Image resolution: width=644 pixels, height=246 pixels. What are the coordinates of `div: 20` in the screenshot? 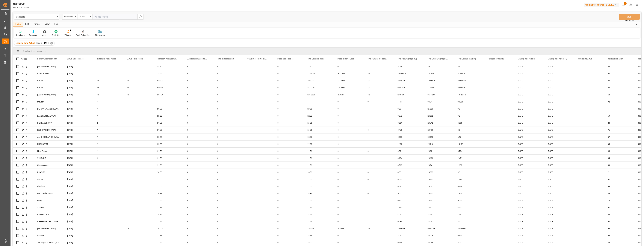 It's located at (619, 123).